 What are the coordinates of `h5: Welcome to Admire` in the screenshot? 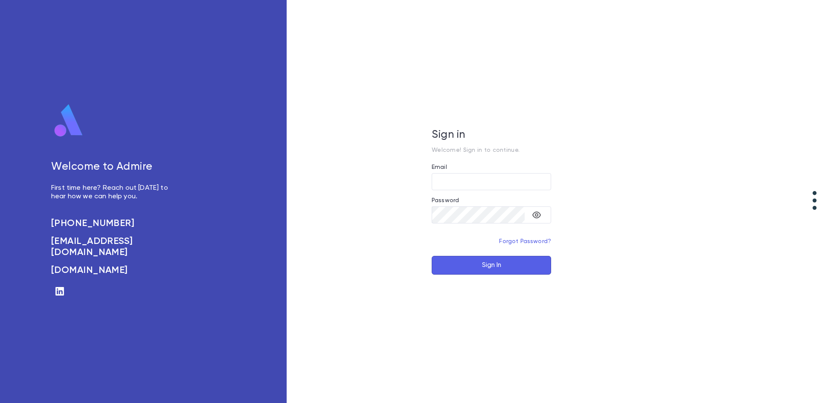 It's located at (114, 167).